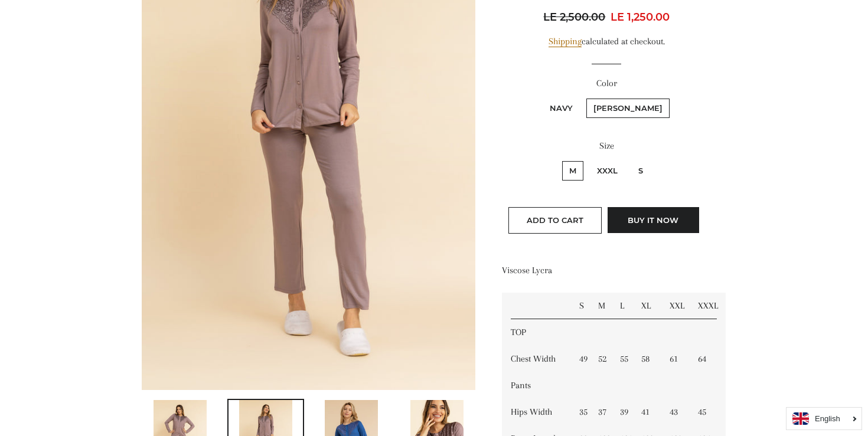 The image size is (868, 436). What do you see at coordinates (536, 359) in the screenshot?
I see `td: Chest Width` at bounding box center [536, 359].